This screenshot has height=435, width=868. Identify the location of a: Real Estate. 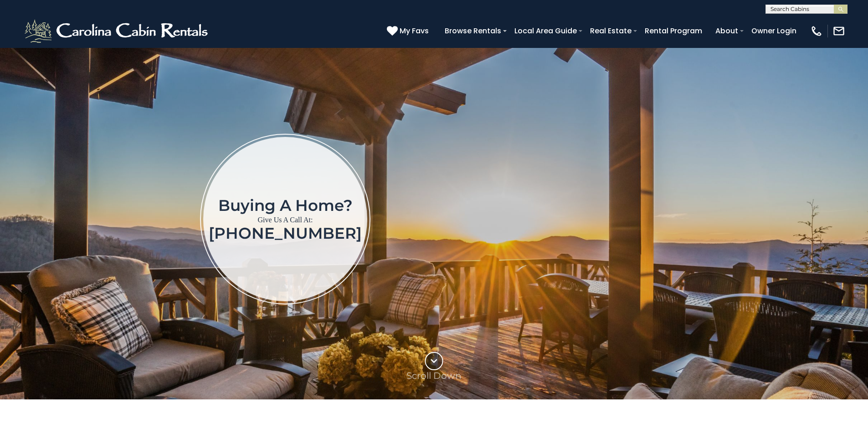
(611, 30).